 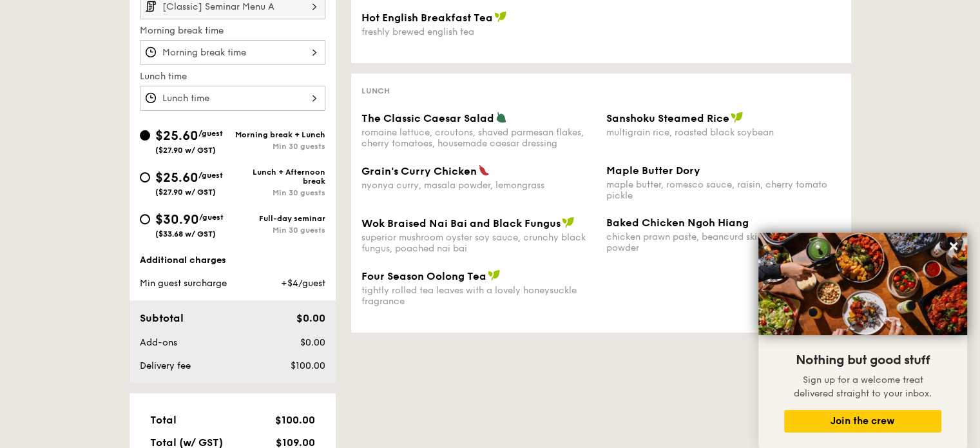 What do you see at coordinates (162, 318) in the screenshot?
I see `span: Subtotal` at bounding box center [162, 318].